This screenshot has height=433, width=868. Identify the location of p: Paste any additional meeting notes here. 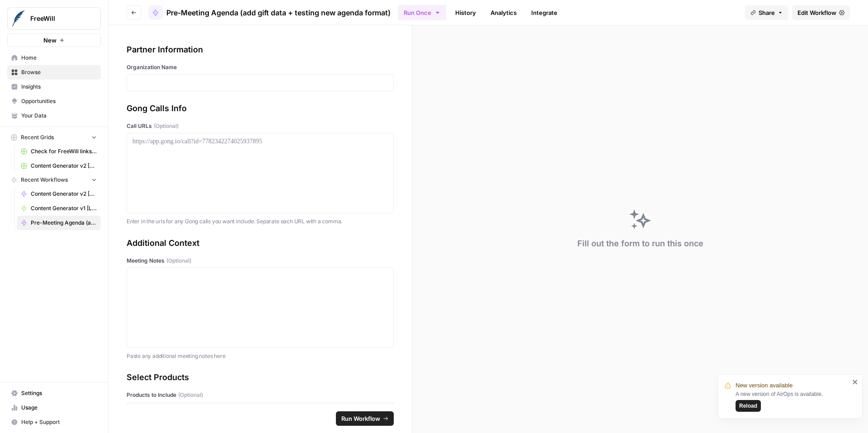
(260, 357).